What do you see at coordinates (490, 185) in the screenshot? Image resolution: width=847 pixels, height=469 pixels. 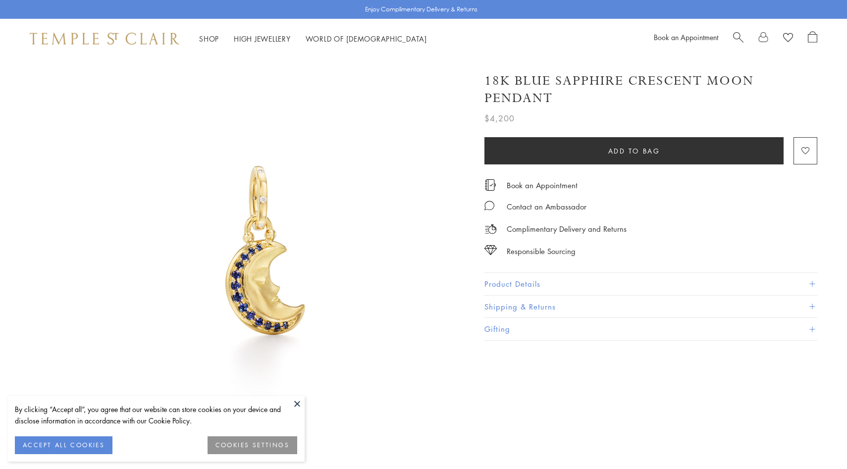 I see `img: icon_appointment.svg` at bounding box center [490, 185].